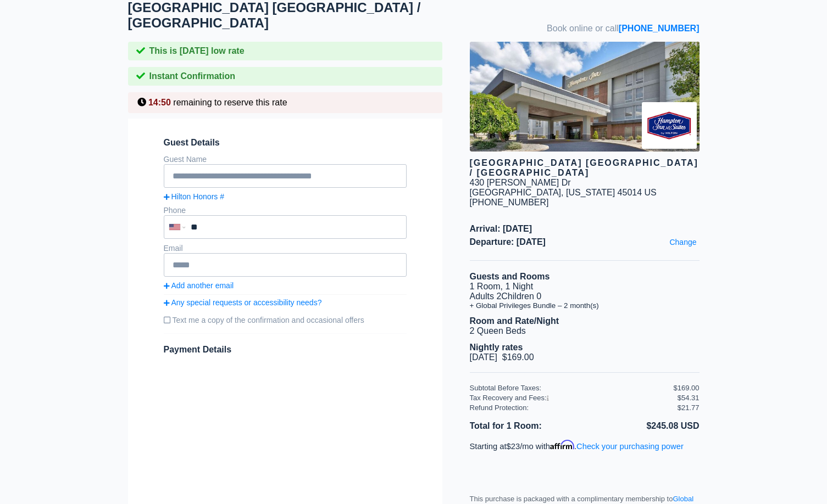  I want to click on div: Refund Protection:, so click(574, 408).